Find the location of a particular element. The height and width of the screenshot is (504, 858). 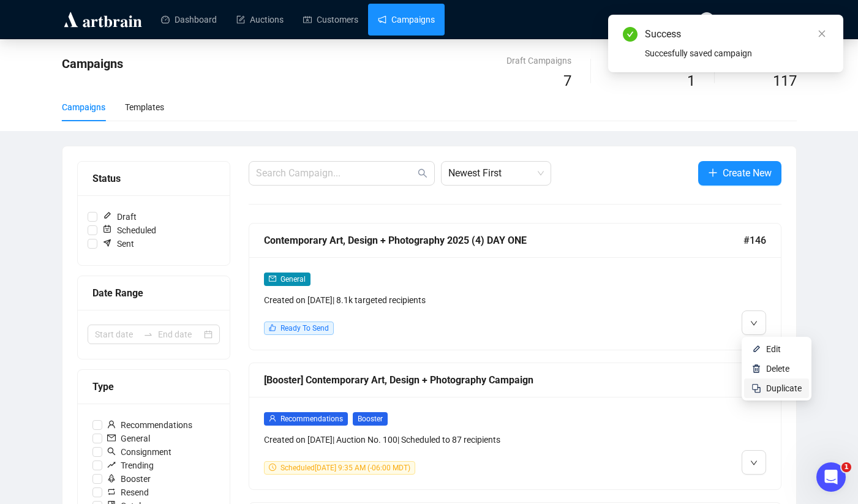

a: [Booster] Contemporary Art, Design + Photography Campaign#145userRecommendationsBoosterCreated on... is located at coordinates (515, 426).